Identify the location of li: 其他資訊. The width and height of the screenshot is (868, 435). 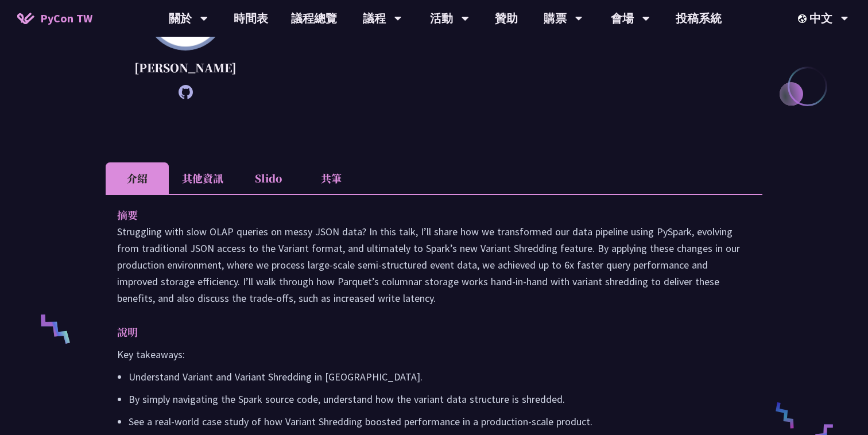
(203, 177).